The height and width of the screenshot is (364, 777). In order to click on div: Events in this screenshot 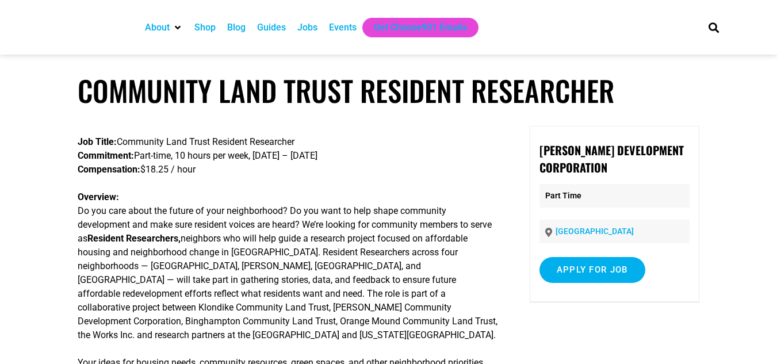, I will do `click(343, 28)`.